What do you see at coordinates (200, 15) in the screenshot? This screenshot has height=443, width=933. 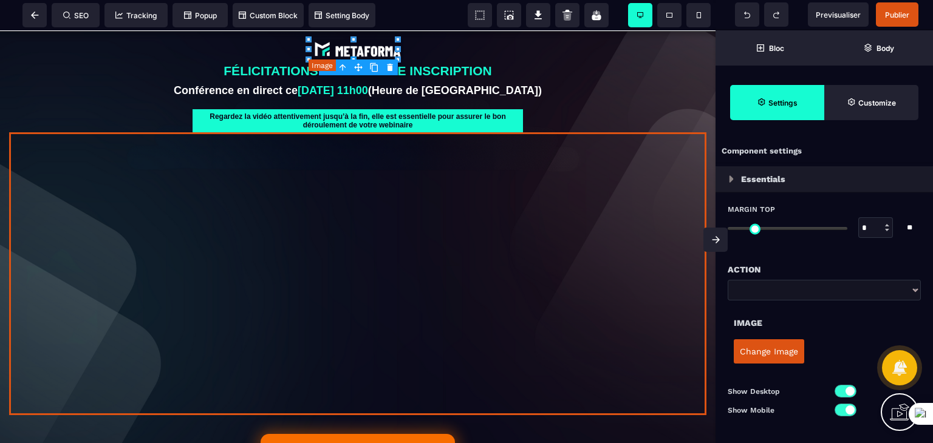 I see `span: Popup` at bounding box center [200, 15].